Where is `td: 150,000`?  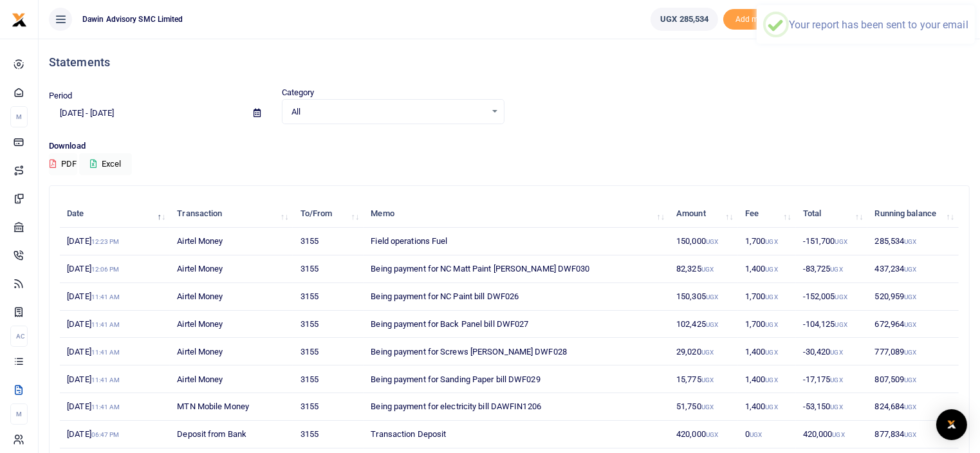 td: 150,000 is located at coordinates (703, 241).